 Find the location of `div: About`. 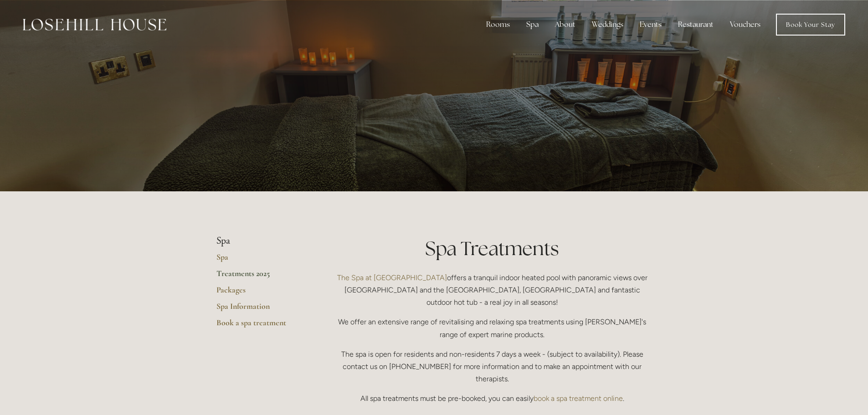

div: About is located at coordinates (565, 25).